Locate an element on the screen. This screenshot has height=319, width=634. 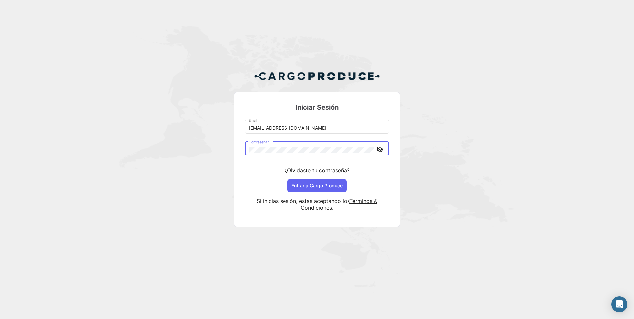
mat-icon: visibility_off is located at coordinates (379, 149).